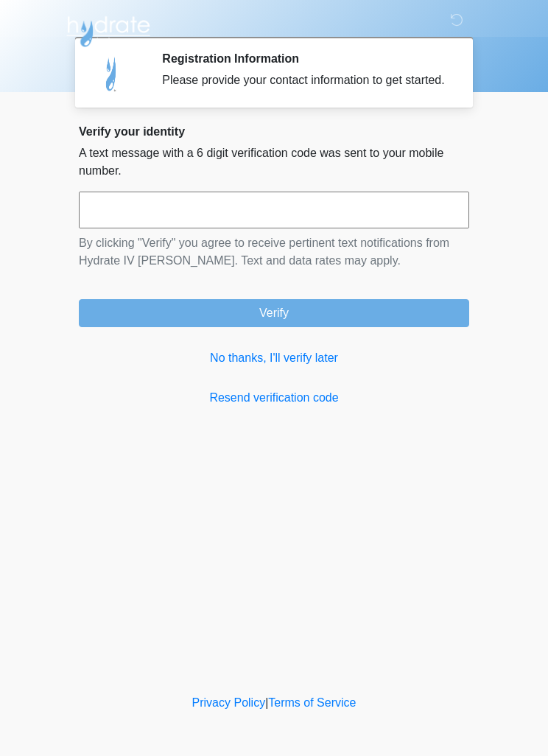 The width and height of the screenshot is (548, 756). I want to click on a: Terms of Service, so click(312, 702).